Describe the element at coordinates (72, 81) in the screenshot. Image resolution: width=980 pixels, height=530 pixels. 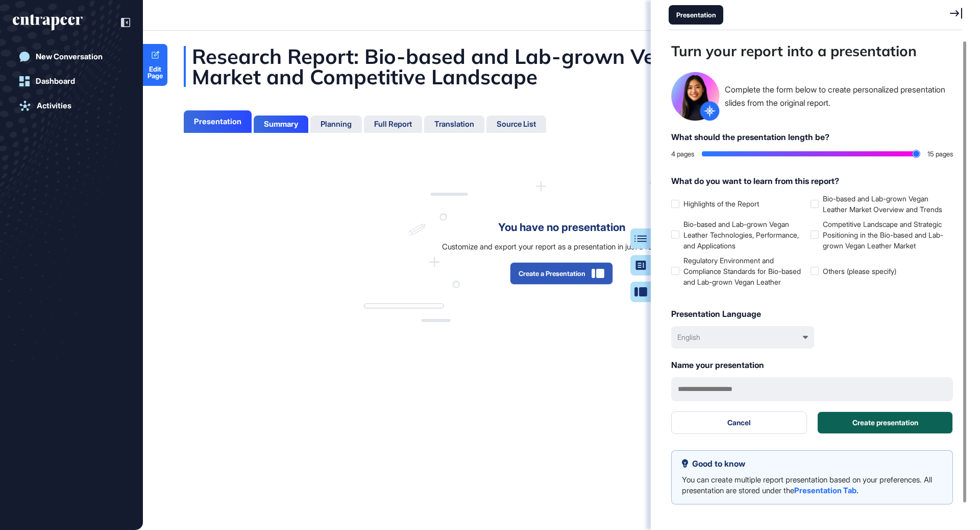
I see `a: Dashboard` at that location.